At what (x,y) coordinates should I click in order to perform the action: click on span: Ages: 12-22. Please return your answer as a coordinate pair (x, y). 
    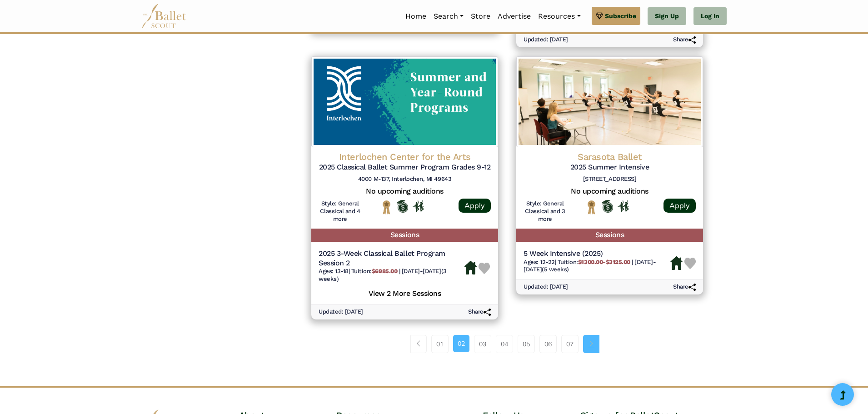
    Looking at the image, I should click on (539, 262).